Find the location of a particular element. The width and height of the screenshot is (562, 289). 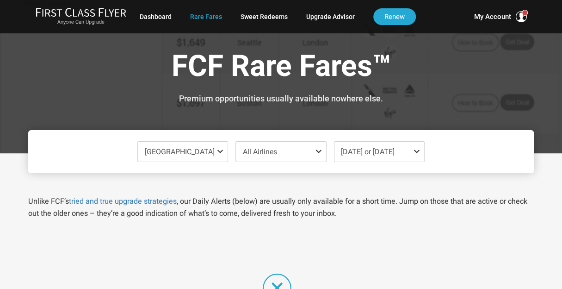

img: First Class Flyer is located at coordinates (81, 12).